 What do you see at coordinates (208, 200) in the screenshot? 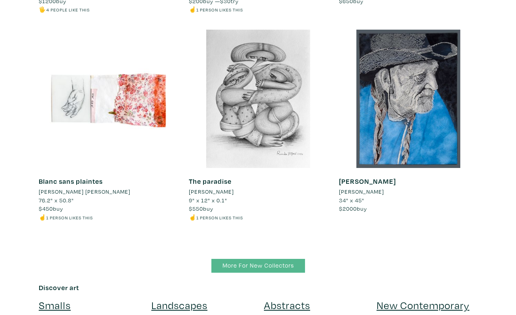
I see `span: 9" x 12" x 0.1"` at bounding box center [208, 200].